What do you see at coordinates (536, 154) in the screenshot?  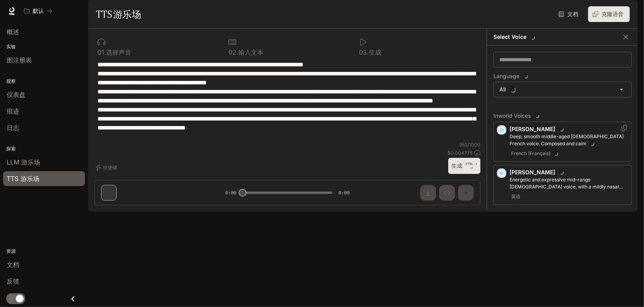 I see `span: French (Français)` at bounding box center [536, 154].